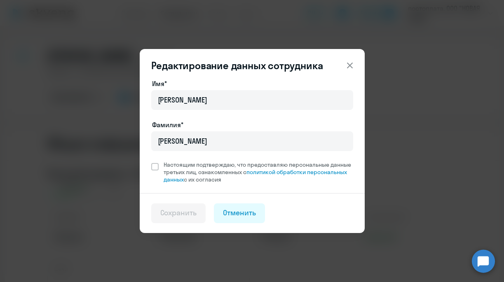  I want to click on button: Отменить, so click(239, 213).